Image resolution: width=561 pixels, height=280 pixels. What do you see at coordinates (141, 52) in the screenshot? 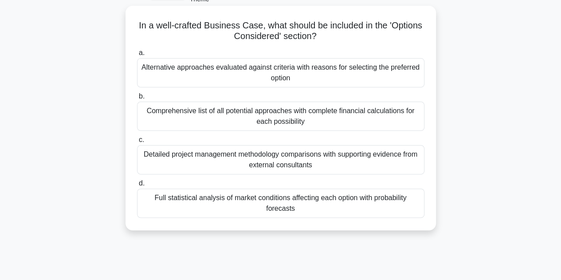
I see `span: a.` at bounding box center [141, 52].